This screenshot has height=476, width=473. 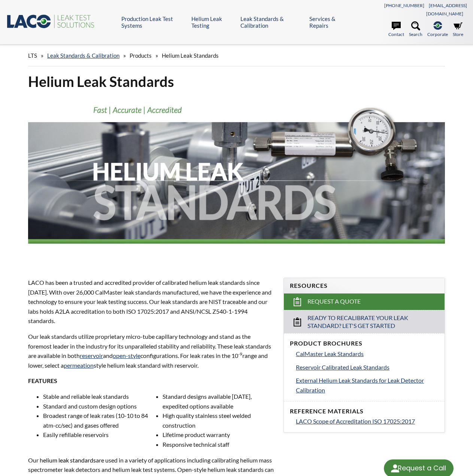 What do you see at coordinates (91, 356) in the screenshot?
I see `a: reservoir` at bounding box center [91, 356].